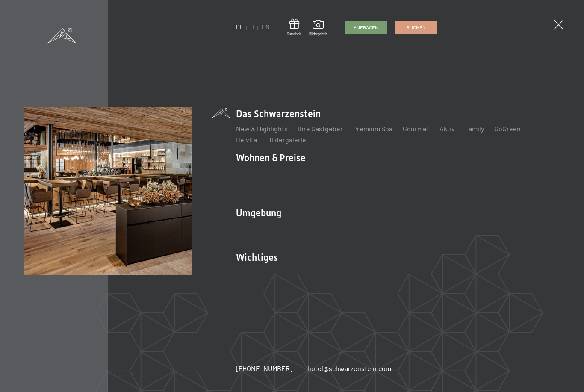  What do you see at coordinates (262, 128) in the screenshot?
I see `a: New & Highlights` at bounding box center [262, 128].